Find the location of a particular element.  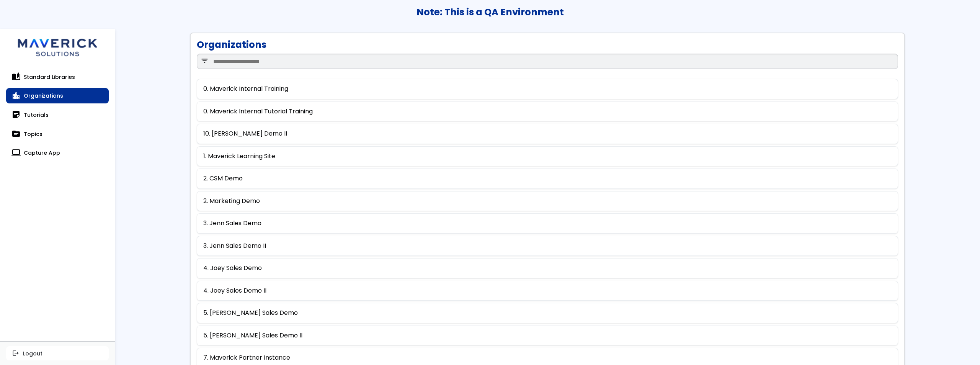

span: auto_stories is located at coordinates (16, 77).